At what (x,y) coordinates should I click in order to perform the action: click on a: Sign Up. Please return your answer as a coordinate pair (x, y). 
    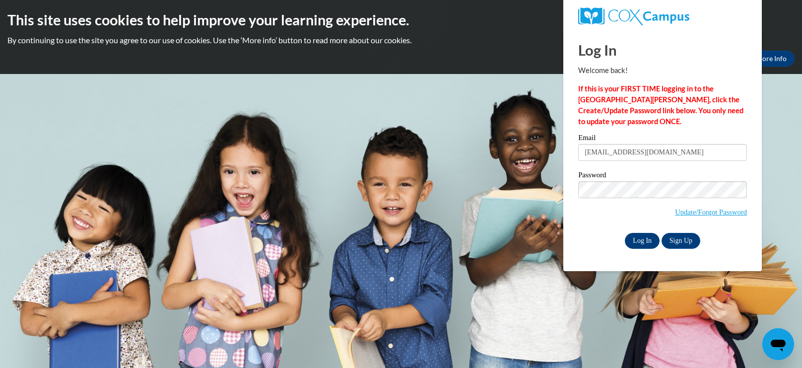
    Looking at the image, I should click on (681, 241).